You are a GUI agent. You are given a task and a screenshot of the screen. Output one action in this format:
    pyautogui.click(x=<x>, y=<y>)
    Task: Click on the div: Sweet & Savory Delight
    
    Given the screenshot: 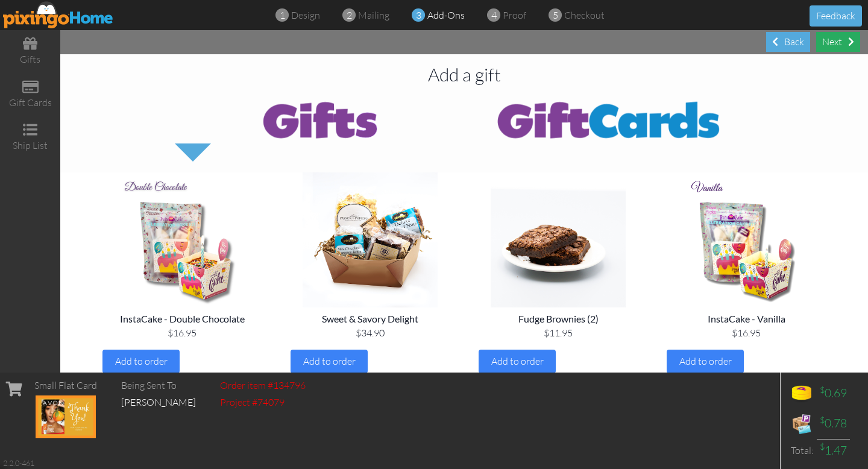 What is the action you would take?
    pyautogui.click(x=370, y=319)
    